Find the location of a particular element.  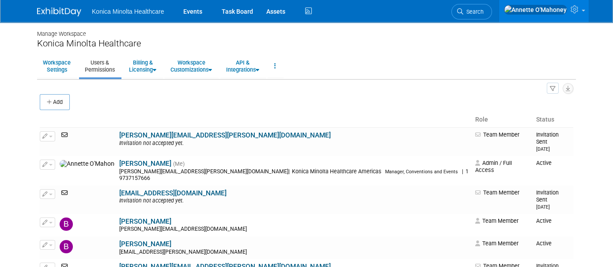

a: WorkspaceCustomizations is located at coordinates (191, 66).